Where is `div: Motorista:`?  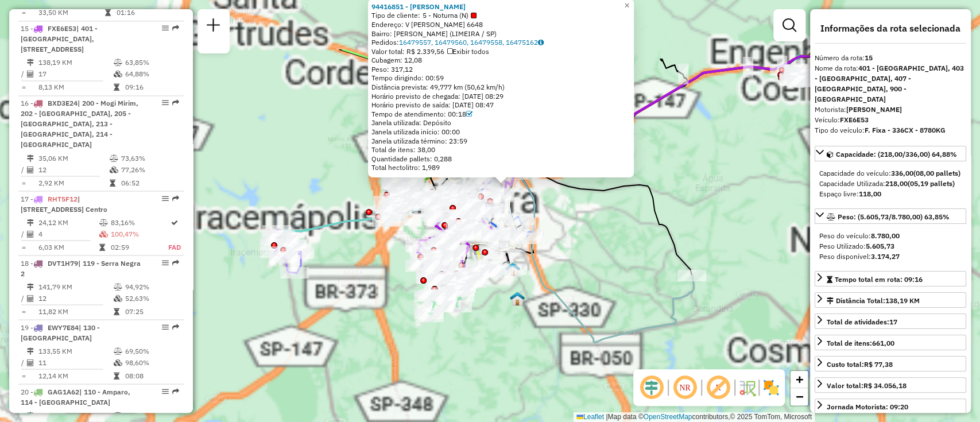
div: Motorista: is located at coordinates (891, 110).